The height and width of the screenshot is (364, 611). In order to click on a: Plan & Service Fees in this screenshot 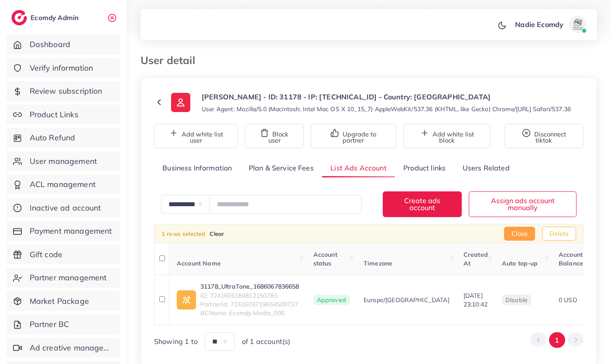, I will do `click(281, 168)`.